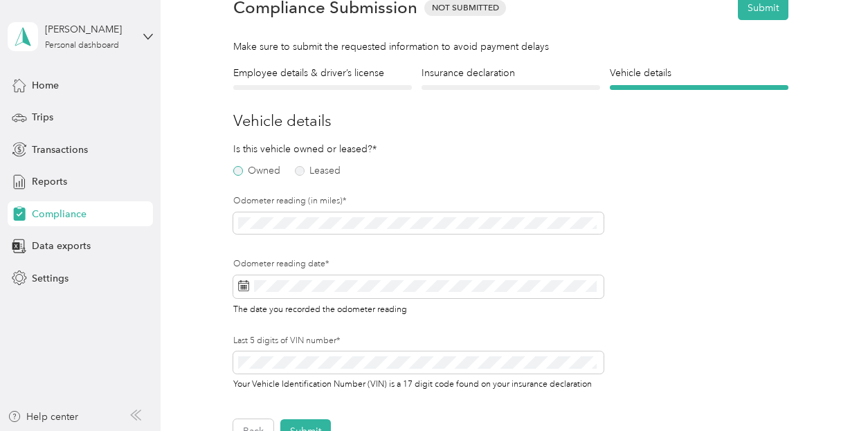  I want to click on label: Leased, so click(317, 171).